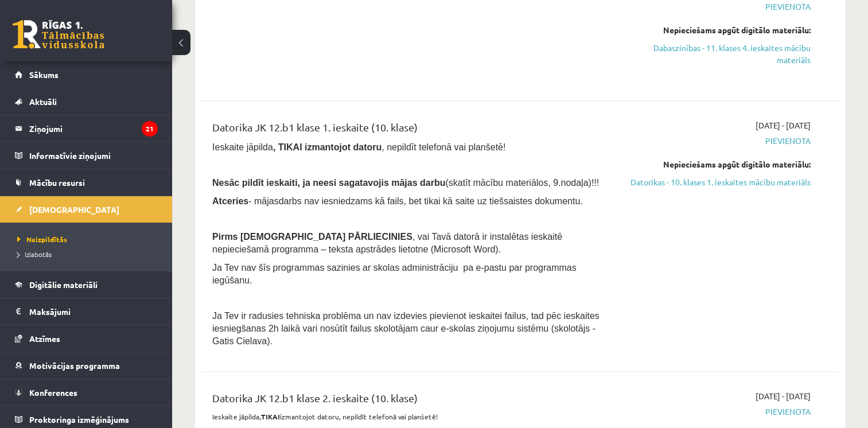 This screenshot has height=428, width=868. I want to click on a: Datorikas - 10. klases 1. ieskaites mācību materiāls, so click(717, 182).